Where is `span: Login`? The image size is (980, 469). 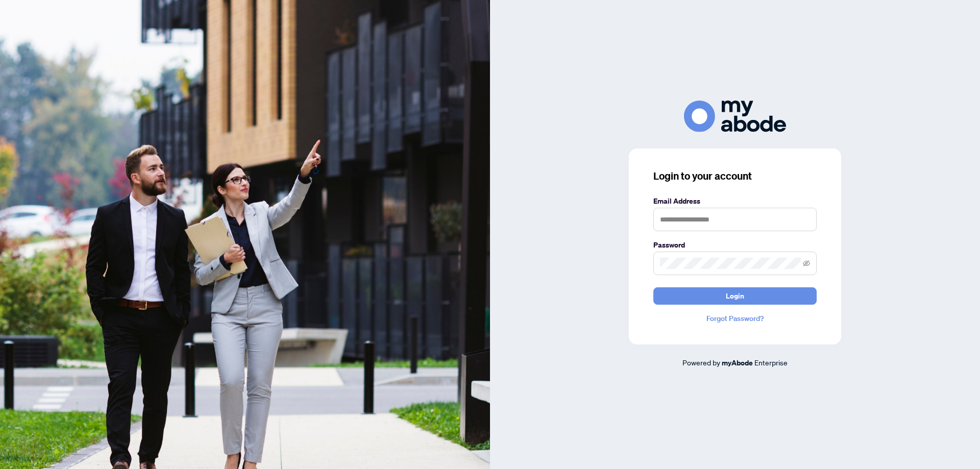 span: Login is located at coordinates (735, 296).